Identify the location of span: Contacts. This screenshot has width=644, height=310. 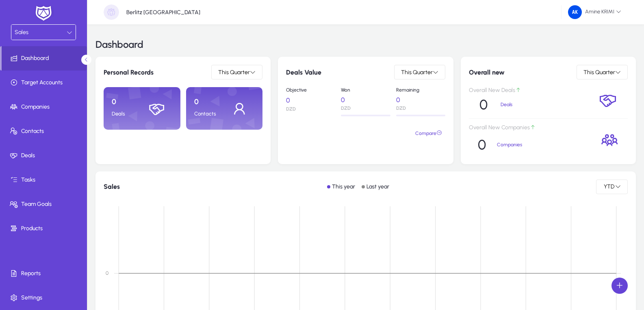
(45, 132).